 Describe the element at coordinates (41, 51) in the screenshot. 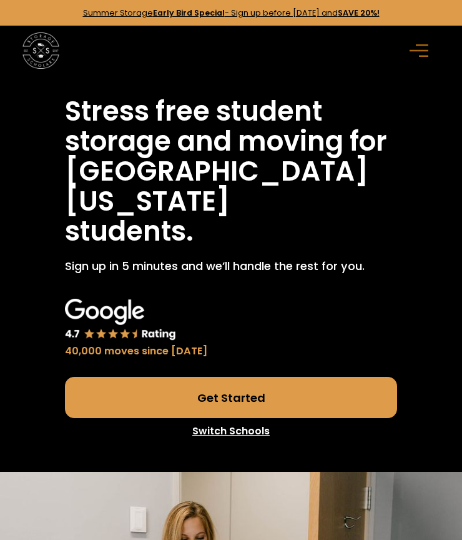

I see `a: home` at that location.